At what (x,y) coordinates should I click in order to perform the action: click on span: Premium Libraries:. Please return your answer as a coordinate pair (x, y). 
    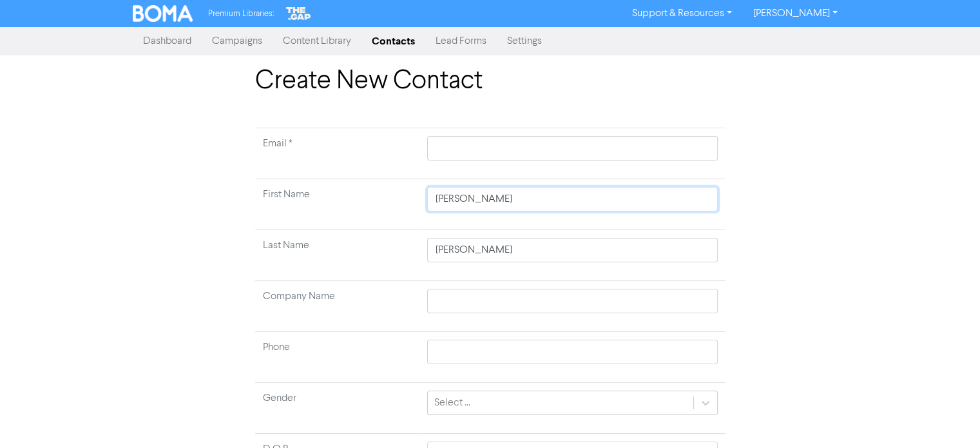
    Looking at the image, I should click on (241, 14).